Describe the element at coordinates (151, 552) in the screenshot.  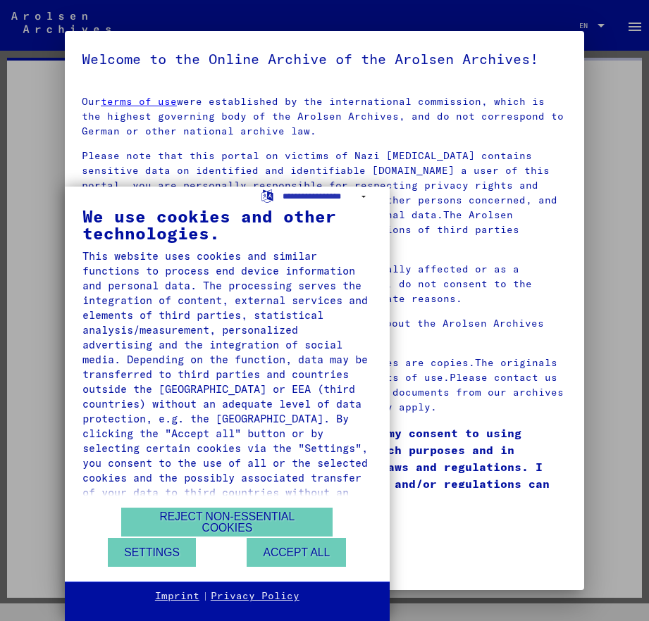
I see `button: Settings` at that location.